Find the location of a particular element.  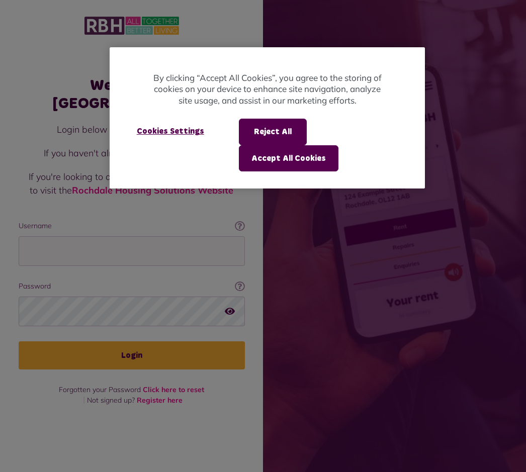

p: By clicking “Accept All Cookies”, you agree to the storing of cookies on your device to enhance s... is located at coordinates (268, 90).